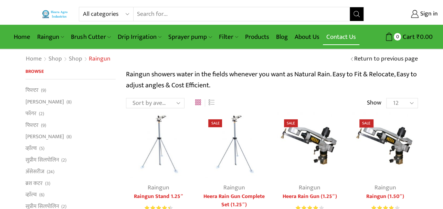  I want to click on span: (24), so click(51, 172).